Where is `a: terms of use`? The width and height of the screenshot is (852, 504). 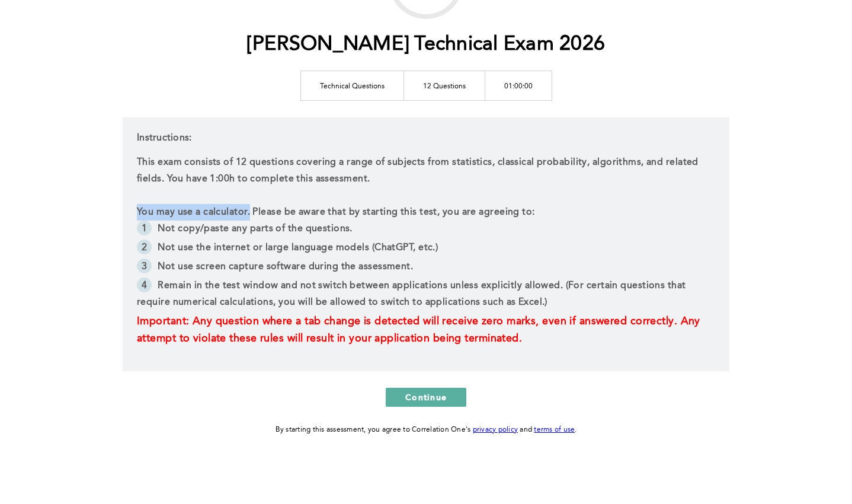
a: terms of use is located at coordinates (554, 429).